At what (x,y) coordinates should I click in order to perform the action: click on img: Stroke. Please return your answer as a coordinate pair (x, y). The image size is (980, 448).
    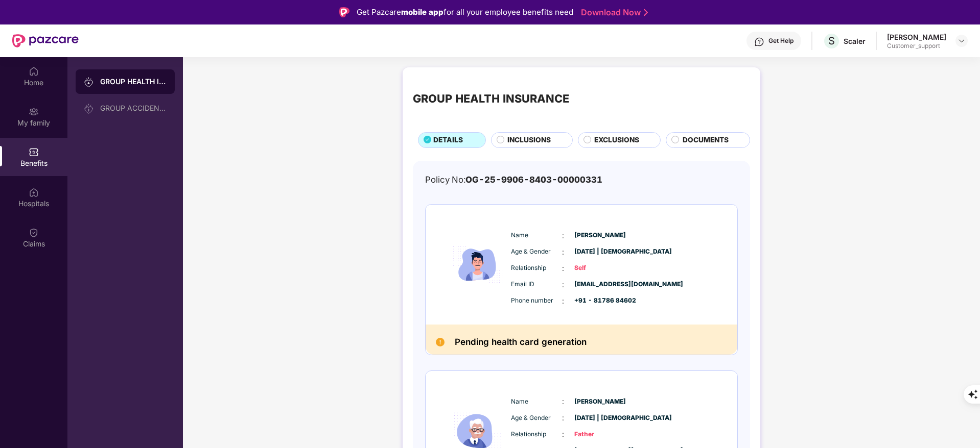
    Looking at the image, I should click on (646, 12).